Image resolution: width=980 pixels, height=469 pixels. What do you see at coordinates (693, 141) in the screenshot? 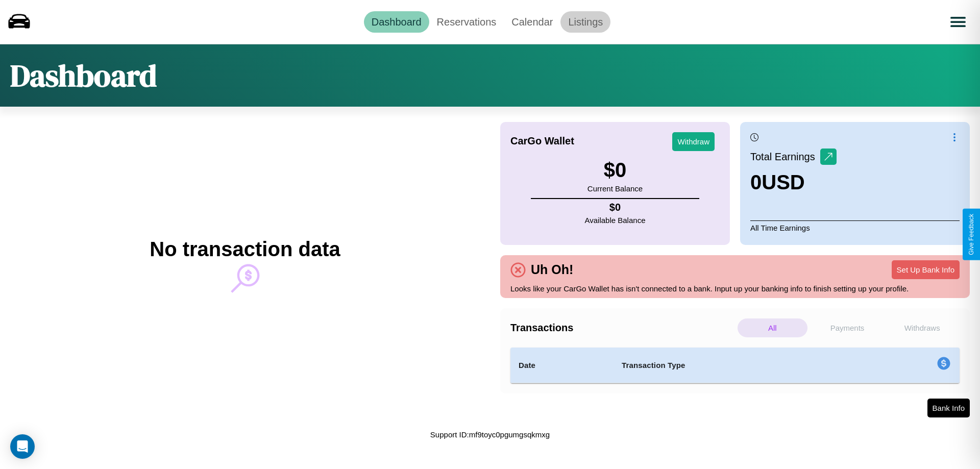
I see `button: Withdraw` at bounding box center [693, 141].